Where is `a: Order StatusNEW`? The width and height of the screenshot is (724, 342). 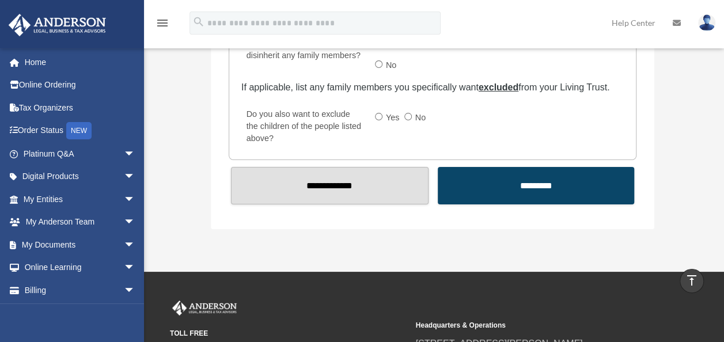
a: Order StatusNEW is located at coordinates (80, 131).